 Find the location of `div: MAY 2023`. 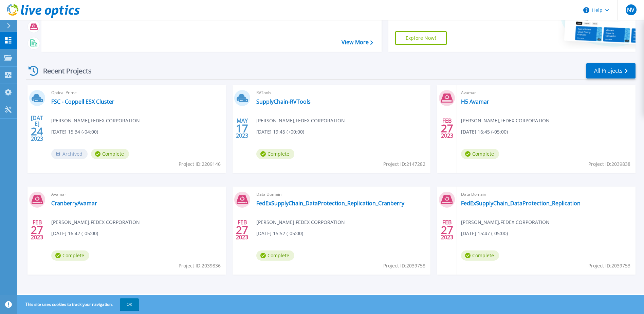

div: MAY 2023 is located at coordinates (242, 128).